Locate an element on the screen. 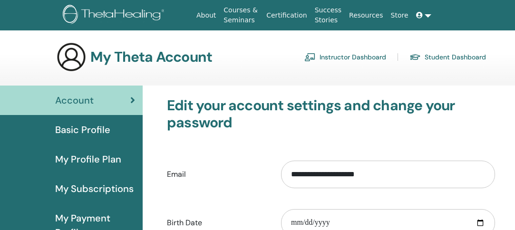 The width and height of the screenshot is (515, 230). a: Certification is located at coordinates (286, 15).